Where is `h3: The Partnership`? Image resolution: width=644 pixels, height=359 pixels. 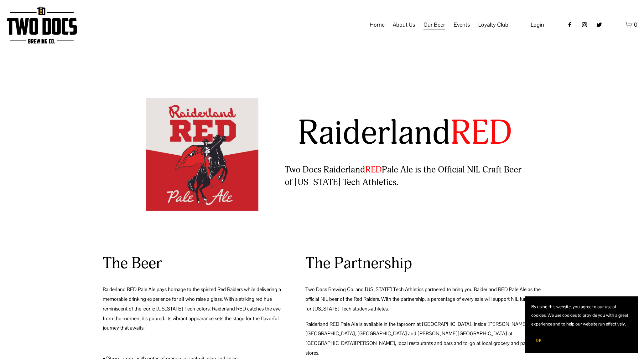
h3: The Partnership is located at coordinates (423, 263).